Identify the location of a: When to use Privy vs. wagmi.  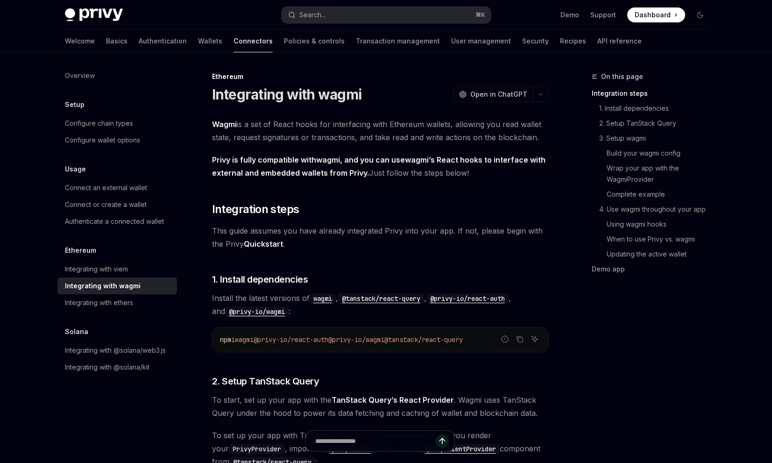
(654, 239).